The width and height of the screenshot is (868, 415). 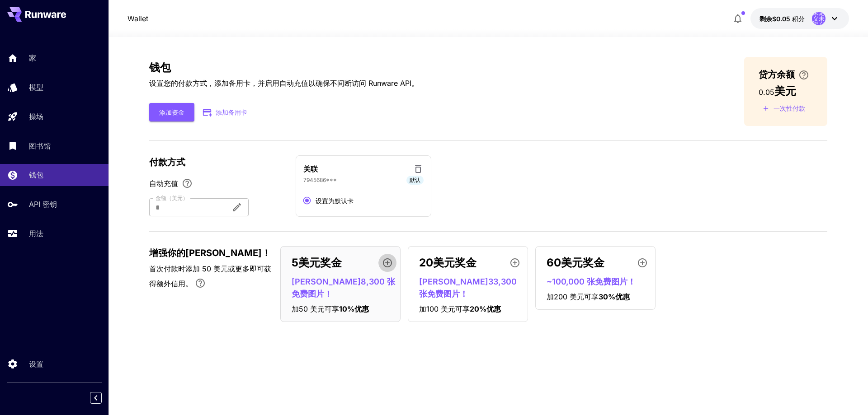 I want to click on font: 未定义未定义, so click(x=819, y=18).